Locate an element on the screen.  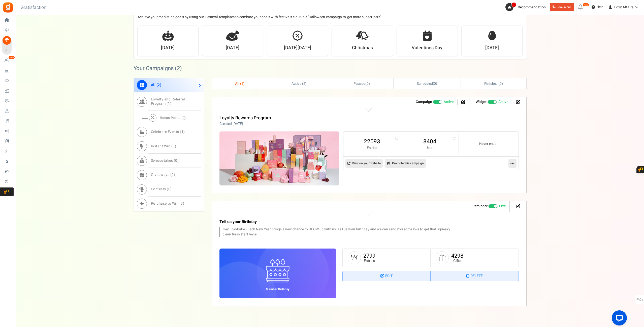
li: Widget activated is located at coordinates (492, 102).